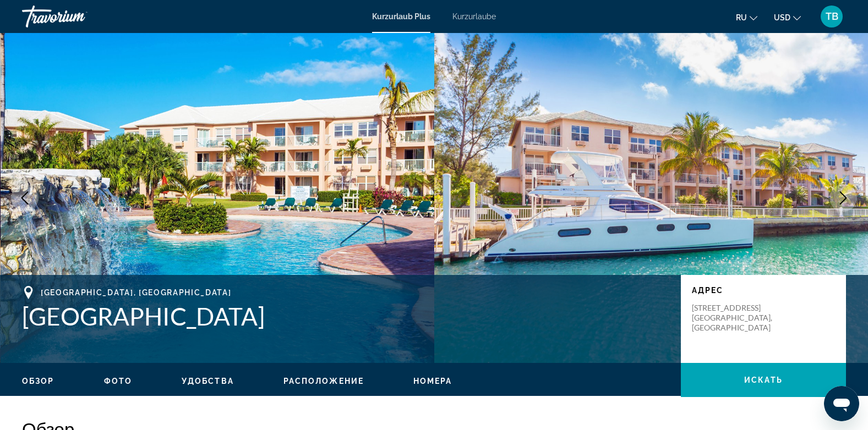  Describe the element at coordinates (324, 382) in the screenshot. I see `span: Расположение` at that location.